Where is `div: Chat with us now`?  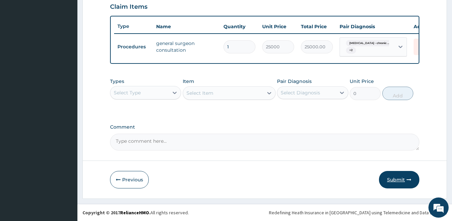 div: Chat with us now is located at coordinates (74, 42).